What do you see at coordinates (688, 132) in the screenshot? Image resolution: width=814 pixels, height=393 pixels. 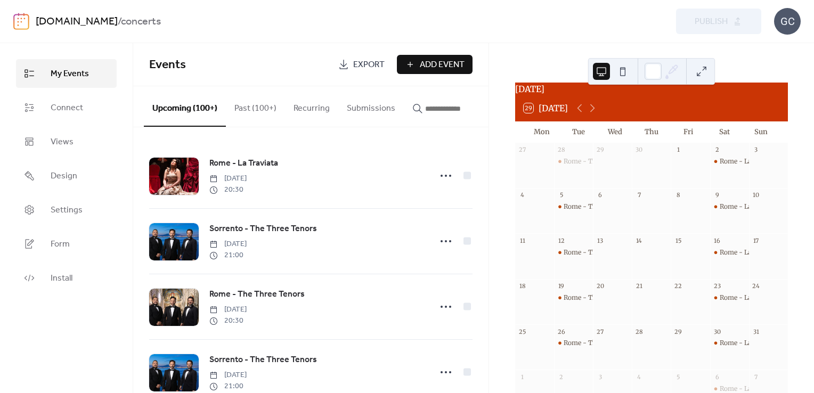 I see `div: Fri` at bounding box center [688, 132].